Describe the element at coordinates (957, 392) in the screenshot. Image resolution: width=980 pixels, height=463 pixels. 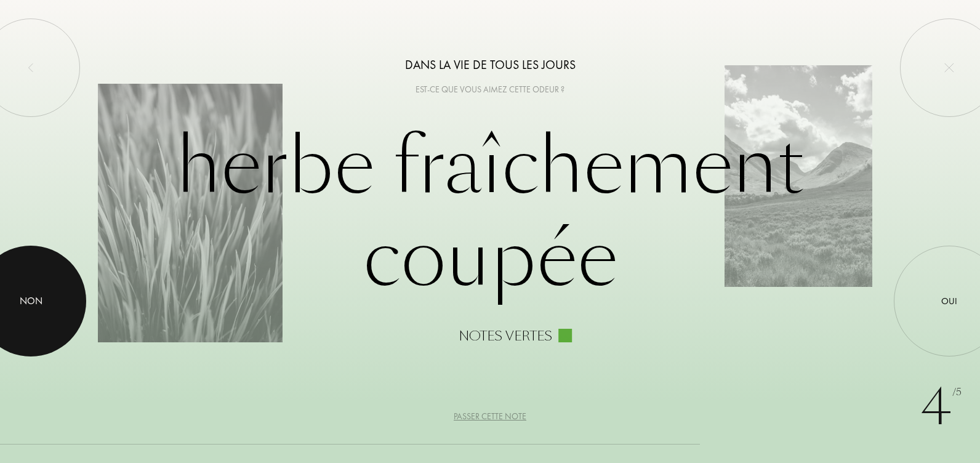
I see `span: /5` at that location.